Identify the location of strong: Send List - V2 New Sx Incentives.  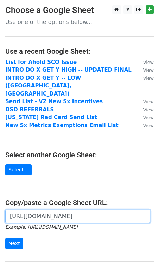
(54, 102).